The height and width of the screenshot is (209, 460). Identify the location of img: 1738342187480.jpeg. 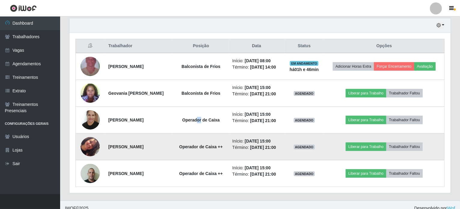
(90, 93).